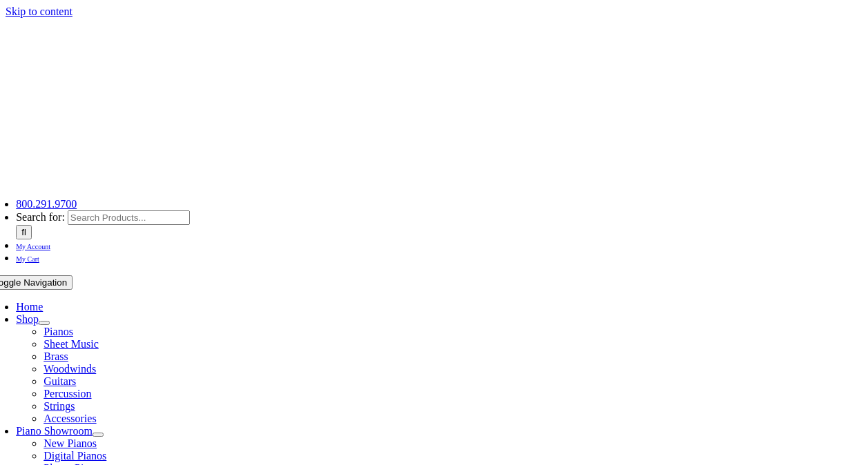 The image size is (868, 465). I want to click on a: Strings, so click(59, 405).